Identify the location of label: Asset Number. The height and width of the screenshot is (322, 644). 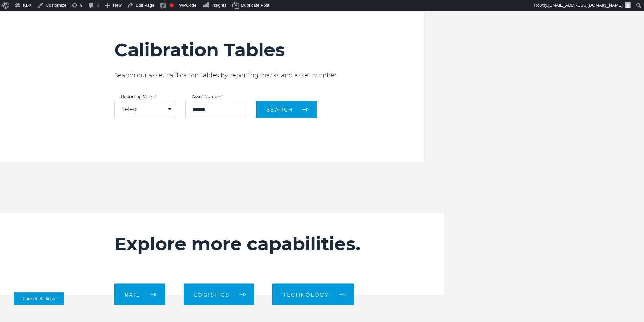
(216, 97).